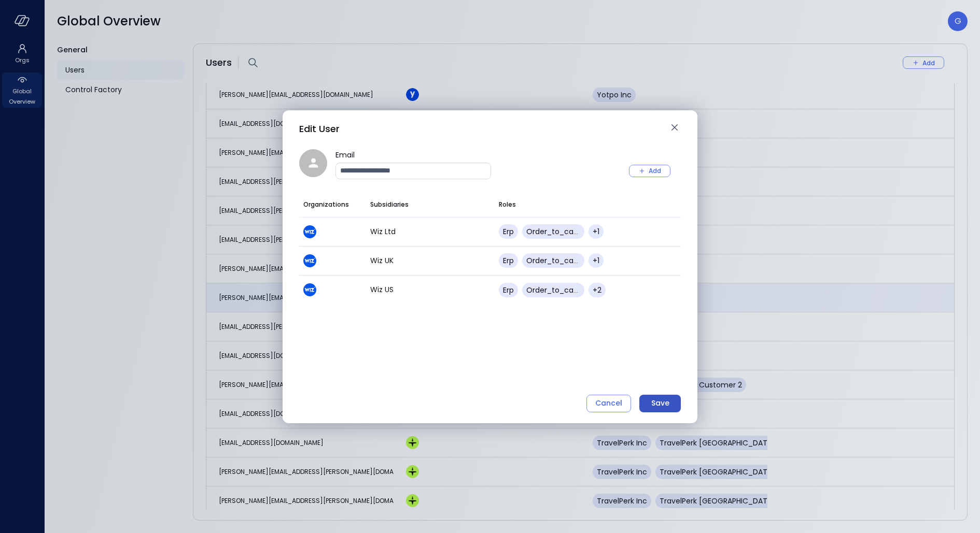  Describe the element at coordinates (430, 231) in the screenshot. I see `p: Wiz Ltd` at that location.